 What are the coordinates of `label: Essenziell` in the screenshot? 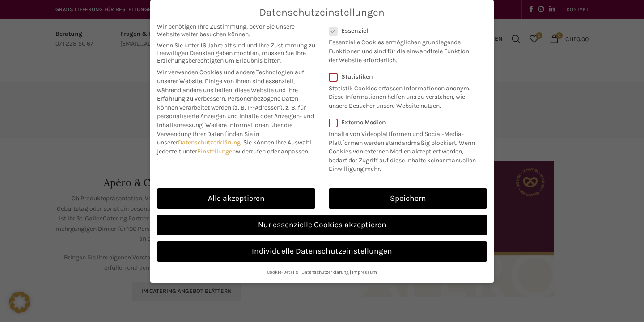 It's located at (402, 31).